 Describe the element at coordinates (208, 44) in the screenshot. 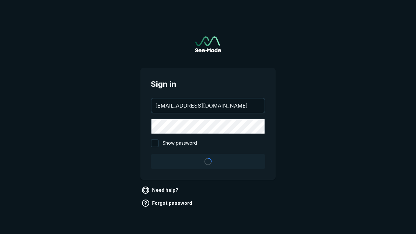

I see `a: Go to sign in` at that location.